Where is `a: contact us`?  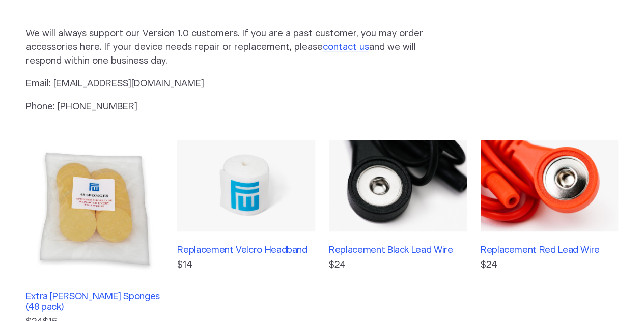
a: contact us is located at coordinates (346, 47).